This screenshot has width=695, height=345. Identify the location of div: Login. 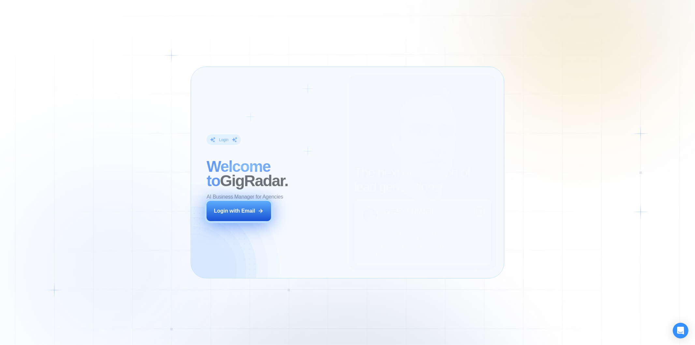
(224, 139).